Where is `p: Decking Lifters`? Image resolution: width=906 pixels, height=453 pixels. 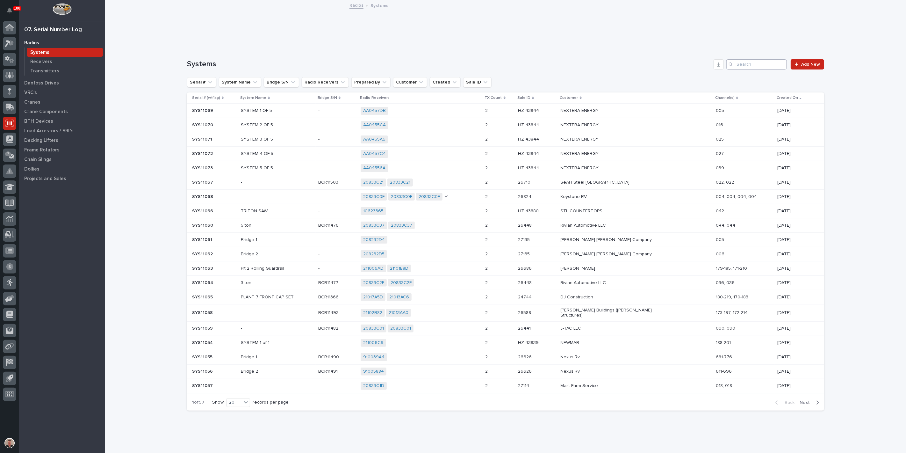
p: Decking Lifters is located at coordinates (41, 140).